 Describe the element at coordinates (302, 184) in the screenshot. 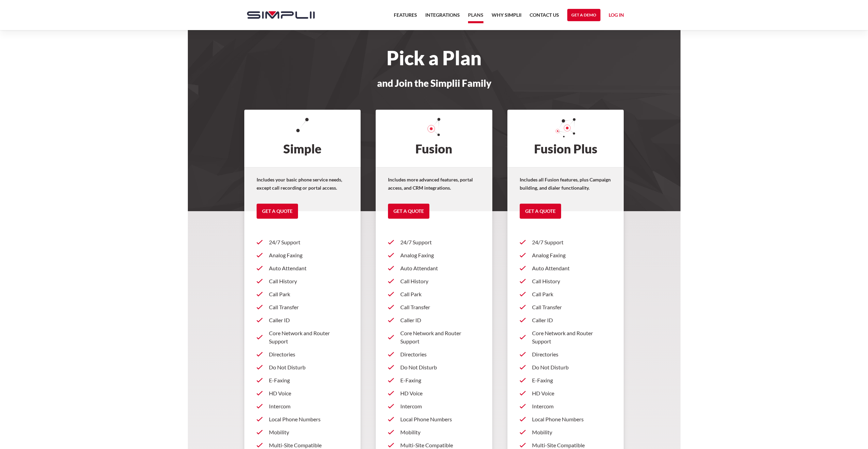

I see `p: Includes your basic phone service needs, except call recording or portal access.` at that location.